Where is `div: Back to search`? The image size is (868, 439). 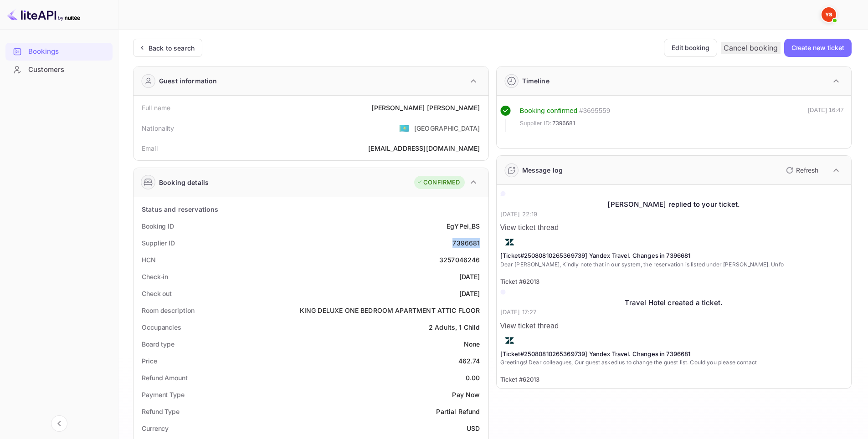 div: Back to search is located at coordinates (172, 48).